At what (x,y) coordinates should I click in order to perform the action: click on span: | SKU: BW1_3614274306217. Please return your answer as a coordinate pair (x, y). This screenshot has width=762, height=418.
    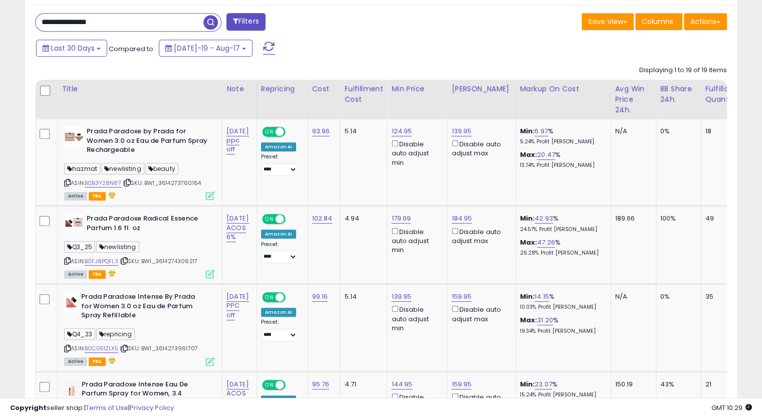
    Looking at the image, I should click on (158, 261).